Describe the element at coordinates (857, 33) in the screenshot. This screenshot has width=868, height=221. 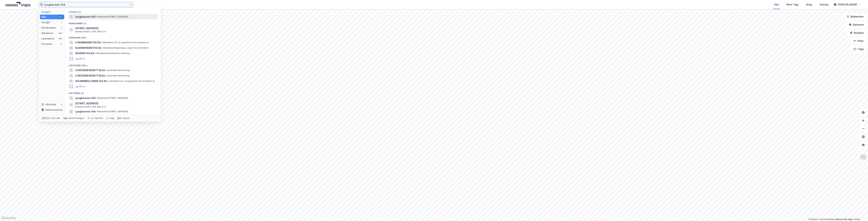
I see `button: Analyse` at that location.